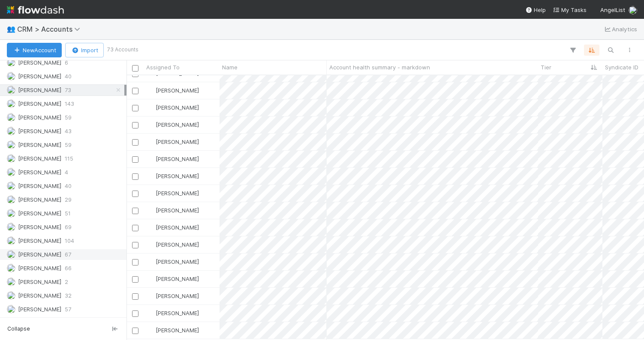  Describe the element at coordinates (11, 227) in the screenshot. I see `img: avatar_5efa0666-8651-45e1-ad93-d350fecd9671.png` at that location.